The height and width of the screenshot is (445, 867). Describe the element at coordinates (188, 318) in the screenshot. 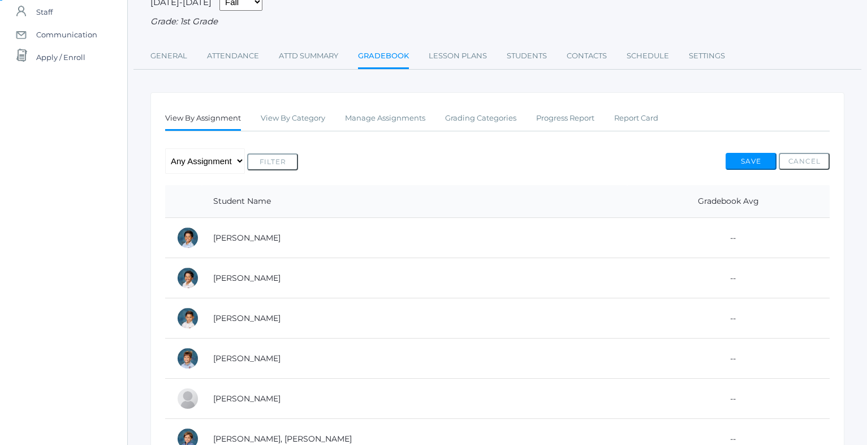

I see `div: Owen Bernardez` at that location.